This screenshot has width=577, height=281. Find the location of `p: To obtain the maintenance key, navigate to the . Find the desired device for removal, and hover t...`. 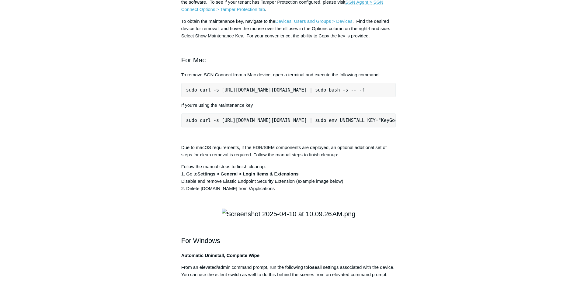

p: To obtain the maintenance key, navigate to the . Find the desired device for removal, and hover t... is located at coordinates (289, 29).